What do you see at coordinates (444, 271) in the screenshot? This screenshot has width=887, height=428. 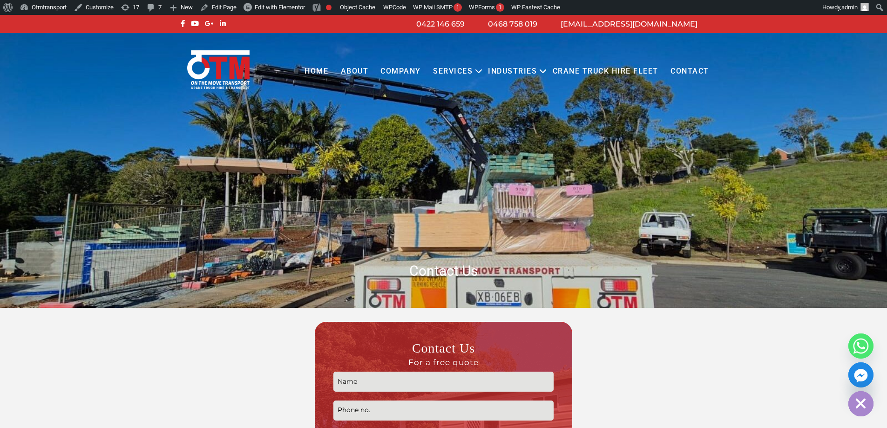 I see `h1: Contact Us` at bounding box center [444, 271].